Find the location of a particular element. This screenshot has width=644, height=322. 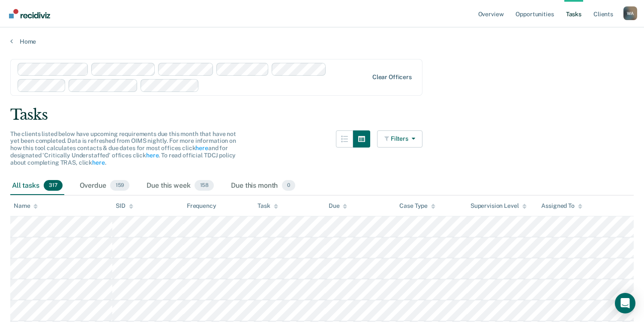

div: Open Intercom Messenger is located at coordinates (625, 303).